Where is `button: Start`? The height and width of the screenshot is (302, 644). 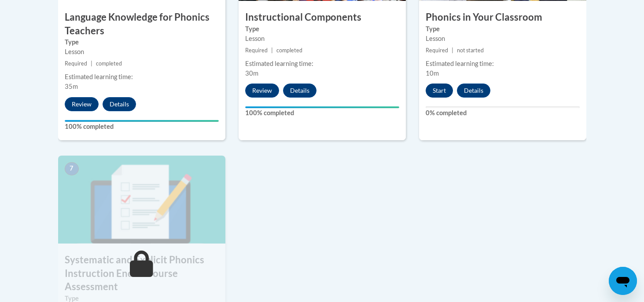 button: Start is located at coordinates (439, 90).